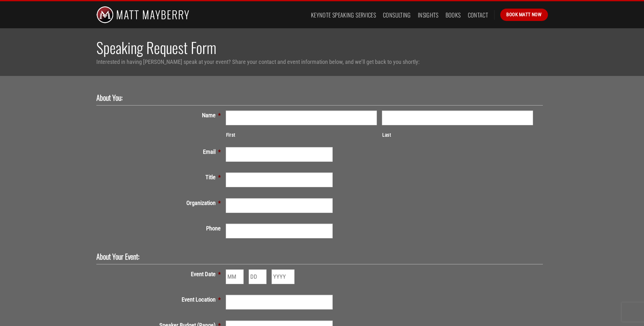  I want to click on label: Email, so click(161, 151).